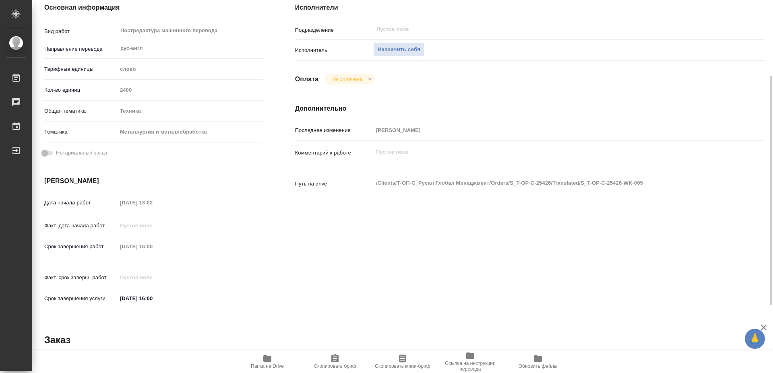 The width and height of the screenshot is (773, 373). Describe the element at coordinates (334, 184) in the screenshot. I see `p: Путь на drive` at that location.